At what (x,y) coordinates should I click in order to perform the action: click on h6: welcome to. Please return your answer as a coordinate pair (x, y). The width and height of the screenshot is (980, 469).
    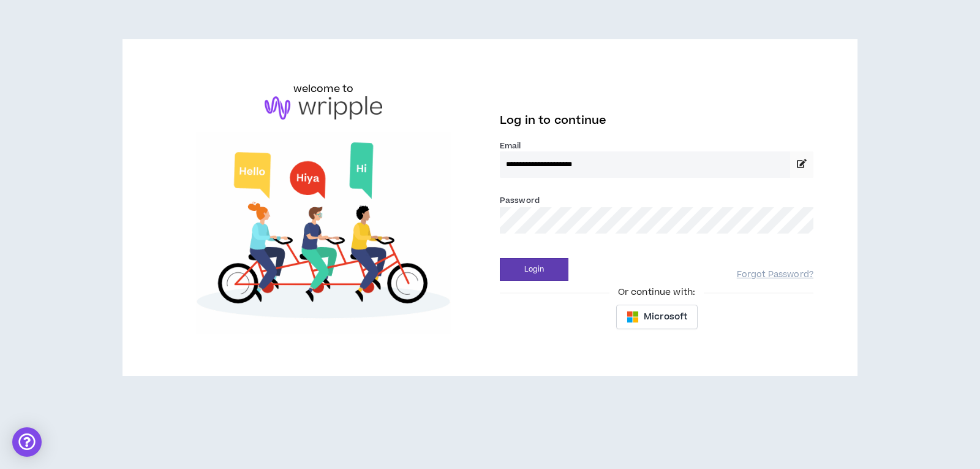
    Looking at the image, I should click on (323, 89).